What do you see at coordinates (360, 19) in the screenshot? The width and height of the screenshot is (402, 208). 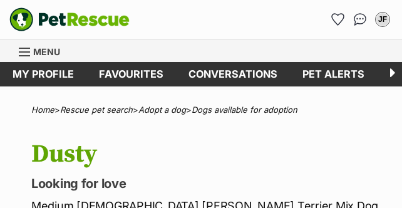 I see `a: Conversations` at bounding box center [360, 19].